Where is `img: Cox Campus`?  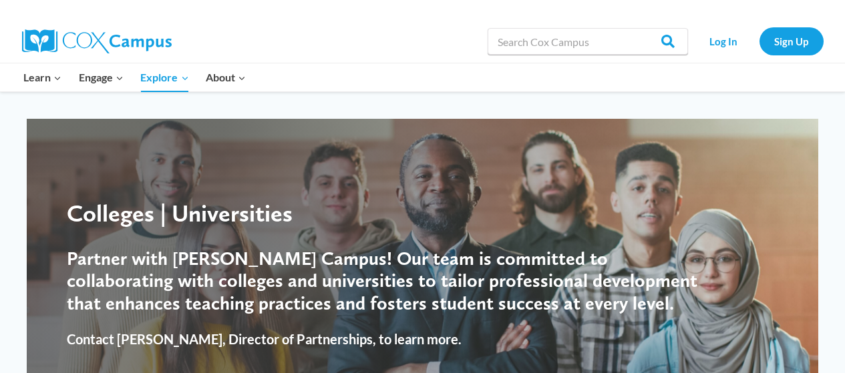 img: Cox Campus is located at coordinates (97, 41).